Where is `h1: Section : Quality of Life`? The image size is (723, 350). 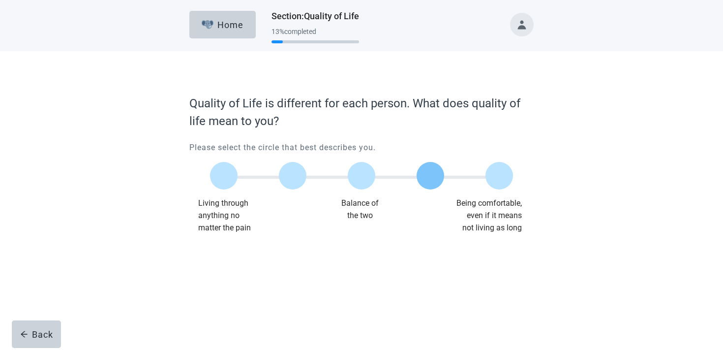
h1: Section : Quality of Life is located at coordinates (315, 16).